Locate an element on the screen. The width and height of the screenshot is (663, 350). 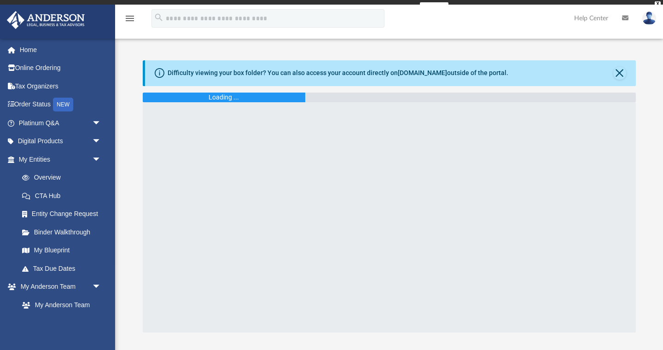
button: Close is located at coordinates (620, 73).